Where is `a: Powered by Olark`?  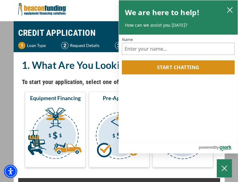 a: Powered by Olark is located at coordinates (218, 148).